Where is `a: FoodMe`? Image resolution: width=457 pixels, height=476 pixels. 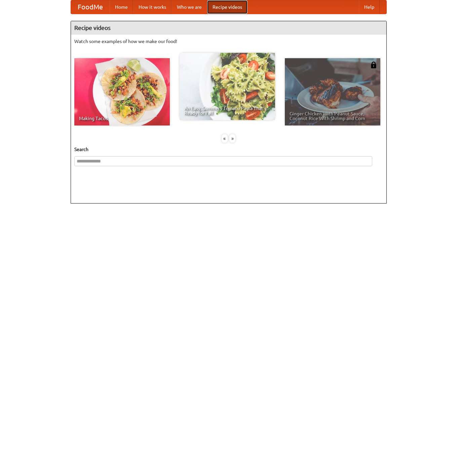 a: FoodMe is located at coordinates (90, 7).